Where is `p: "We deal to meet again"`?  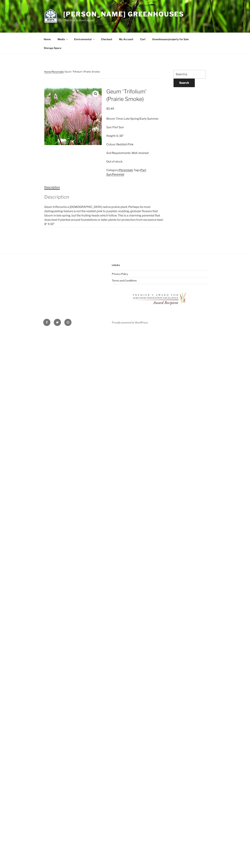
p: "We deal to meet again" is located at coordinates (124, 20).